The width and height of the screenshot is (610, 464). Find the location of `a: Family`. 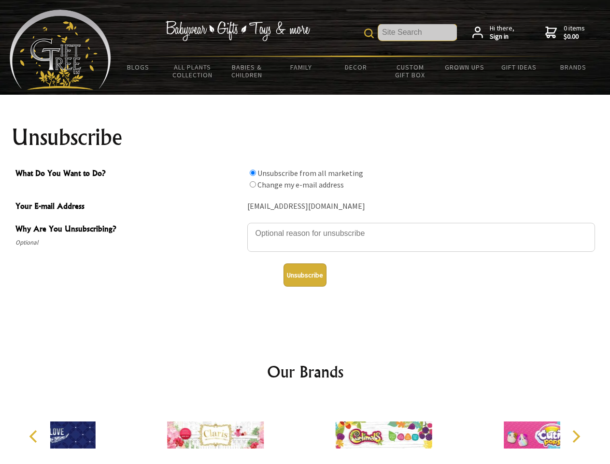

a: Family is located at coordinates (302, 67).